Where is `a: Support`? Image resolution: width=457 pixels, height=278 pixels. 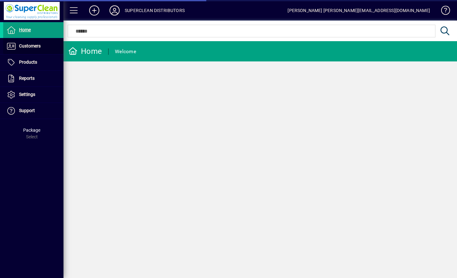 a: Support is located at coordinates (33, 111).